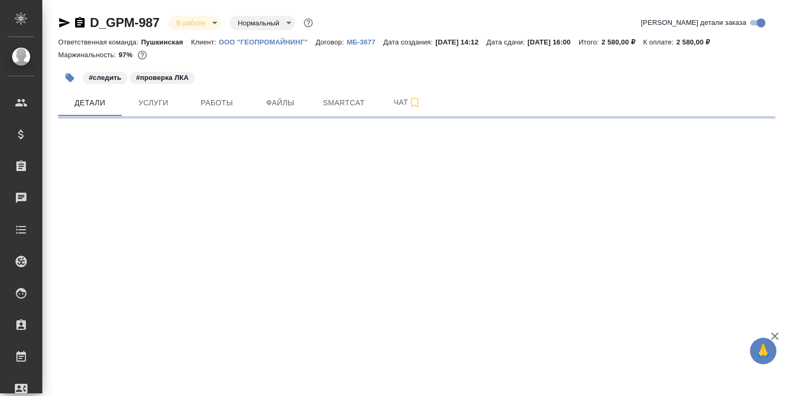 This screenshot has height=396, width=787. I want to click on p: МБ-3677, so click(364, 42).